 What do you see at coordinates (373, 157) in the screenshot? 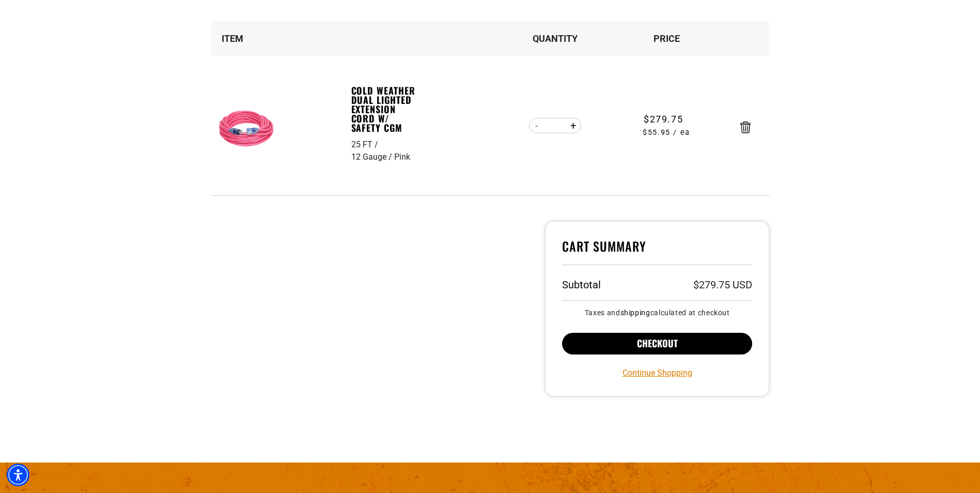
I see `div: 12 Gauge` at bounding box center [373, 157].